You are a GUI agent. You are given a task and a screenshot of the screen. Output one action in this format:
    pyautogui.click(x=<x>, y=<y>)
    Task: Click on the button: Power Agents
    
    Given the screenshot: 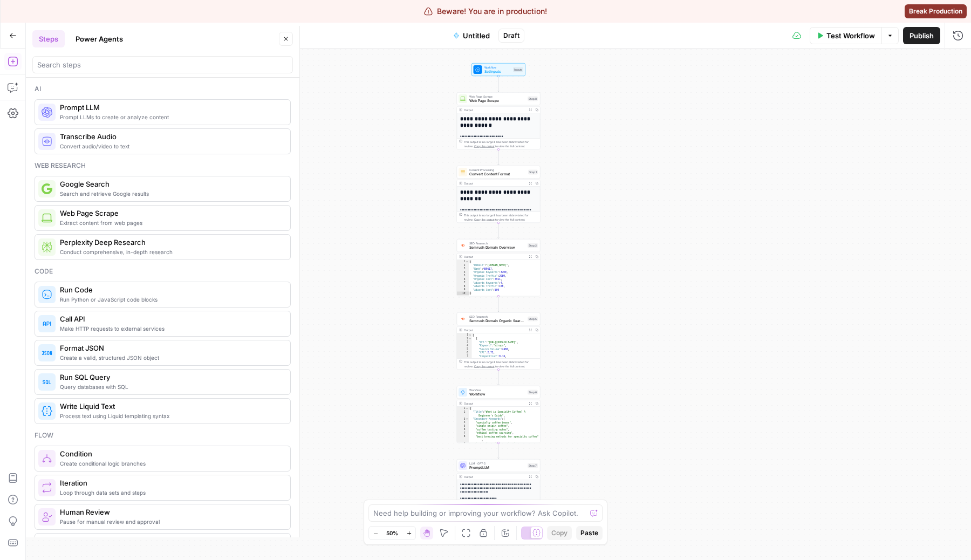 What is the action you would take?
    pyautogui.click(x=99, y=39)
    